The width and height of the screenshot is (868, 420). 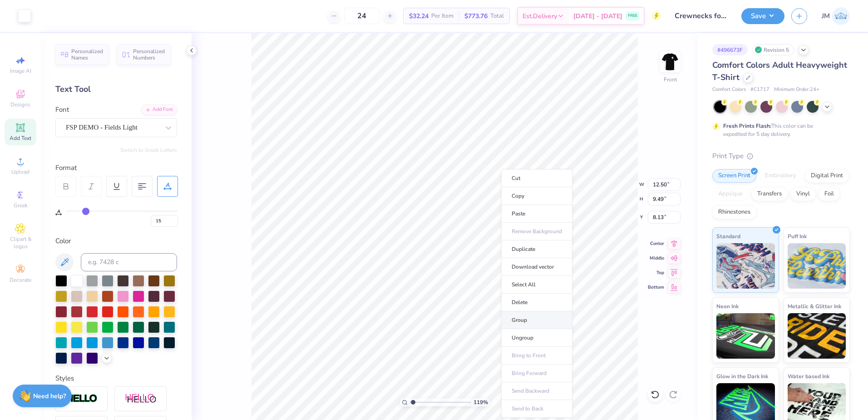 What do you see at coordinates (803, 194) in the screenshot?
I see `div: Vinyl` at bounding box center [803, 194].